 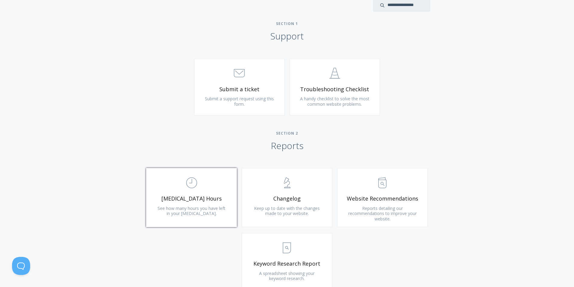 I want to click on span: Troubleshooting Checklist, so click(x=335, y=89).